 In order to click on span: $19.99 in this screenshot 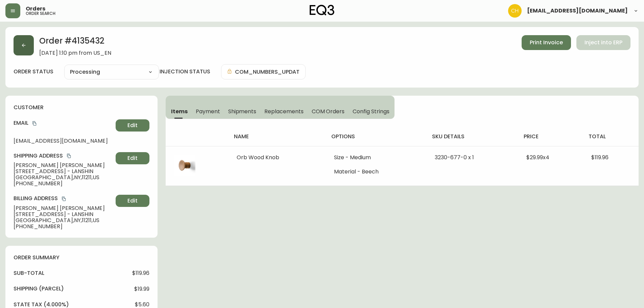, I will do `click(142, 289)`.